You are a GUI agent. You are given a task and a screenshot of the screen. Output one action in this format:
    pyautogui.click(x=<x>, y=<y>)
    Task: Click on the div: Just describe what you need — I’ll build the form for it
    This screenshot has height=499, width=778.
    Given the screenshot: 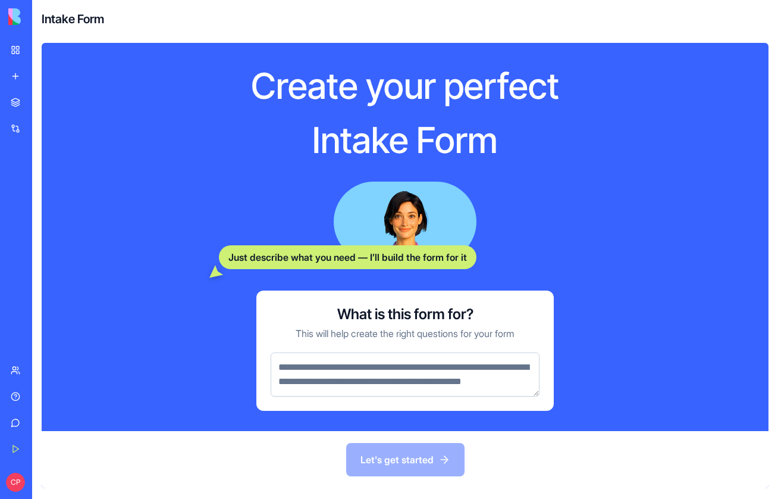 What is the action you would take?
    pyautogui.click(x=347, y=257)
    